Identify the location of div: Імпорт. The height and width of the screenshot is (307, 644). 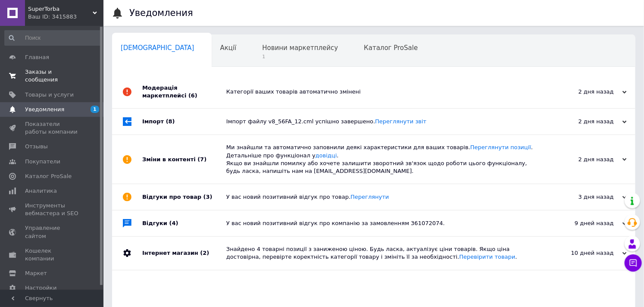
(184, 121).